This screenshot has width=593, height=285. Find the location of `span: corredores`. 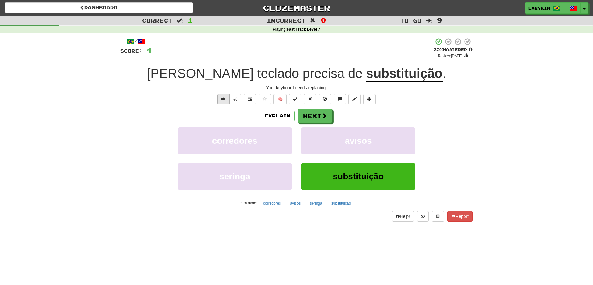

span: corredores is located at coordinates (235, 140).